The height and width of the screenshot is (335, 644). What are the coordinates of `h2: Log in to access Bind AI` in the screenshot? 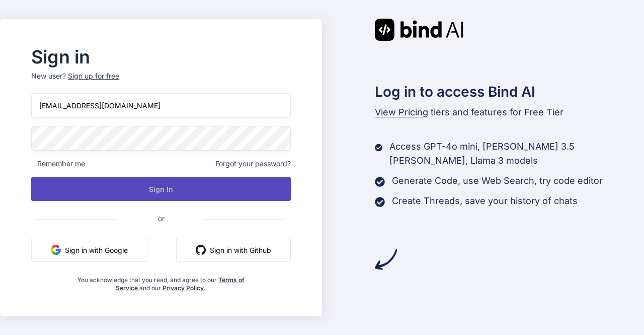 It's located at (509, 92).